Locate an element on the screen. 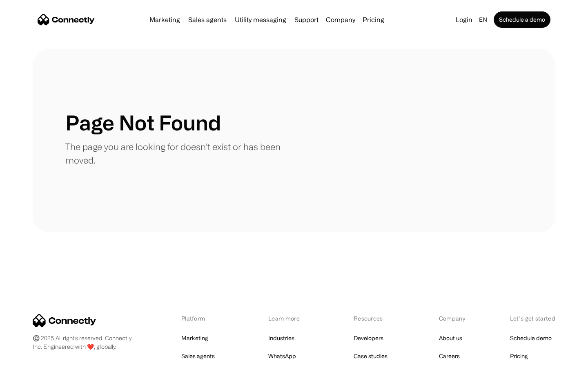  div: Resources is located at coordinates (375, 318).